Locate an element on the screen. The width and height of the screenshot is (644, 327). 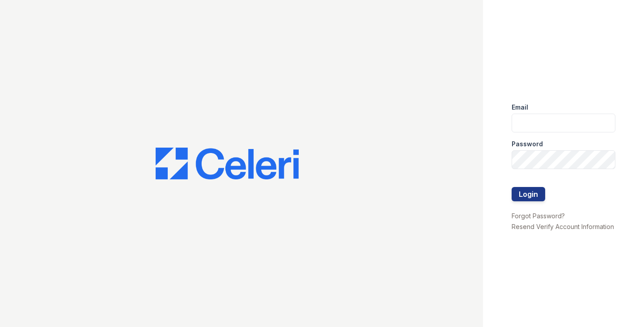
img: CE_Logo_Blue-a8612792a0a2168367f1c8372b55b34899dd931a85d93a1a3d3e32e68fde9ad4.png is located at coordinates (228, 164).